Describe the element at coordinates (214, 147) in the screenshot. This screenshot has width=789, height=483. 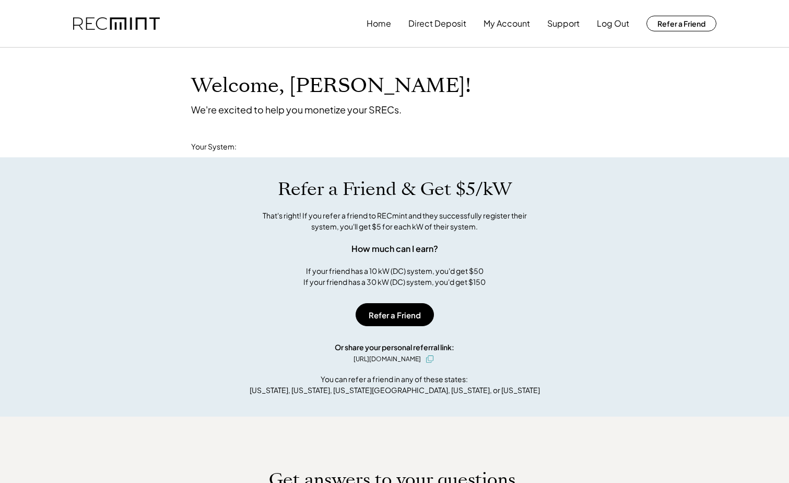
I see `div: Your System:` at that location.